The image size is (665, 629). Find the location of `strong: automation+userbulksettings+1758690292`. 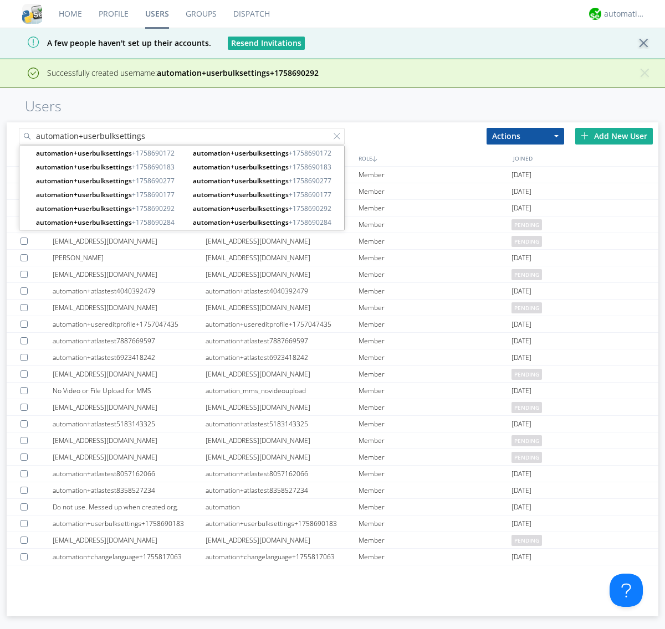

strong: automation+userbulksettings+1758690292 is located at coordinates (238, 73).